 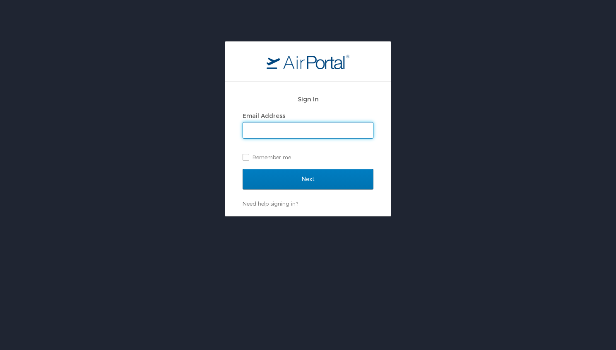 What do you see at coordinates (308, 179) in the screenshot?
I see `input: Next` at bounding box center [308, 179].